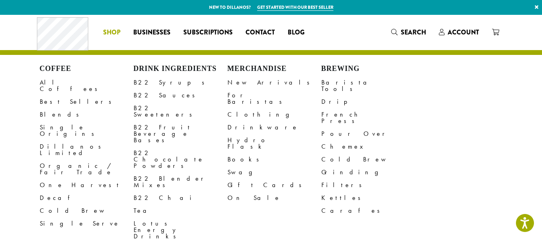 Image resolution: width=542 pixels, height=240 pixels. What do you see at coordinates (181, 182) in the screenshot?
I see `a: B22 Blender Mixes` at bounding box center [181, 182].